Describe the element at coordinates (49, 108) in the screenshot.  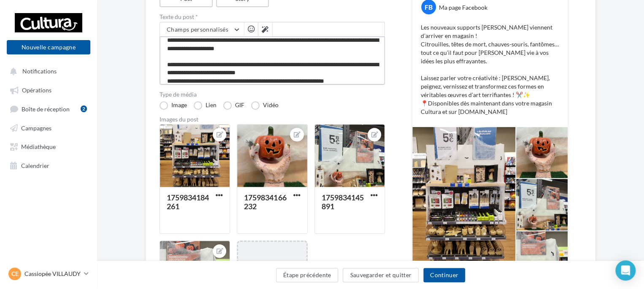
I see `a: Boîte de réception2` at that location.